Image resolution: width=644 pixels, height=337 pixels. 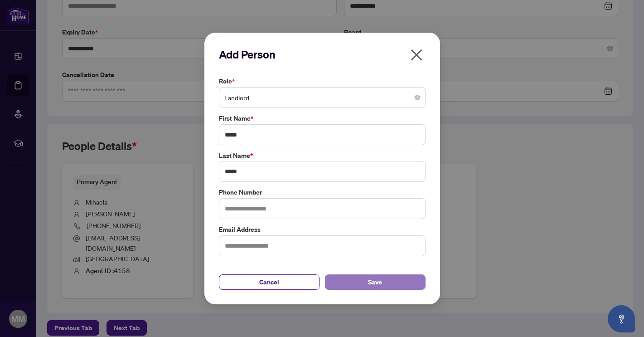 What do you see at coordinates (322, 155) in the screenshot?
I see `label: Last Name` at bounding box center [322, 155].